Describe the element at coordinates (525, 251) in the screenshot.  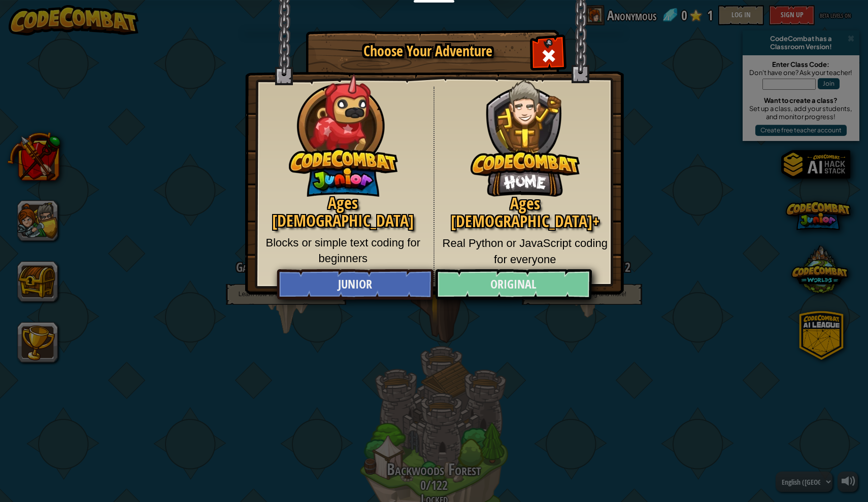
I see `p: Real Python or JavaScript coding for everyone` at that location.